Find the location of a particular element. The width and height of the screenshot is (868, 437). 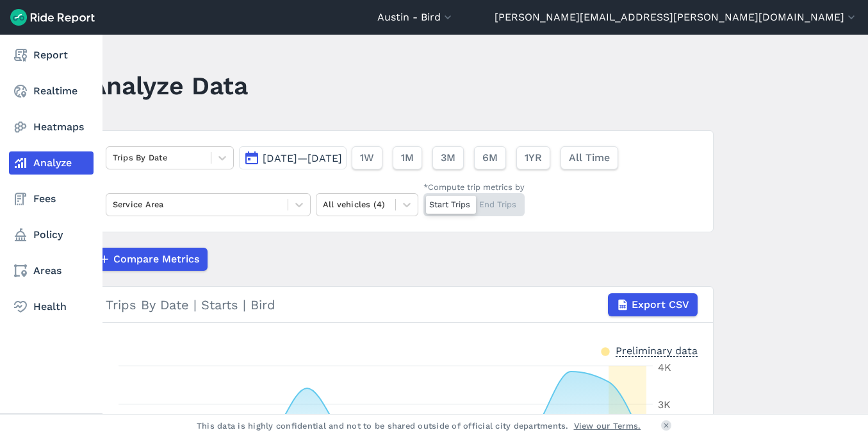

button: All Time is located at coordinates (590, 158).